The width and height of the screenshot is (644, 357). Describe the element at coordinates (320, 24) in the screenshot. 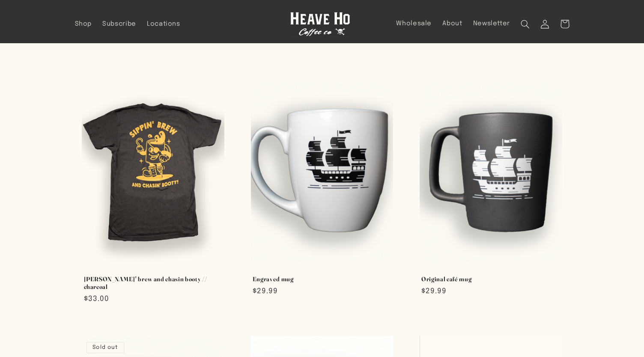

I see `img: Heave Ho Coffee Co` at that location.